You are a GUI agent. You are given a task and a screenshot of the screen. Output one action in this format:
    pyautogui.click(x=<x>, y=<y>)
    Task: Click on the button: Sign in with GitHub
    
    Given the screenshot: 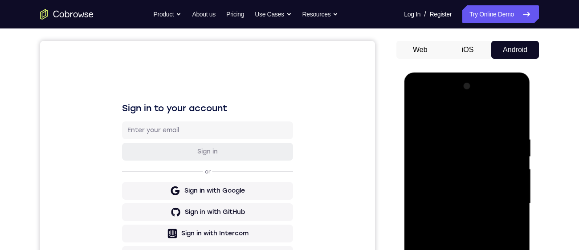 What is the action you would take?
    pyautogui.click(x=167, y=171)
    